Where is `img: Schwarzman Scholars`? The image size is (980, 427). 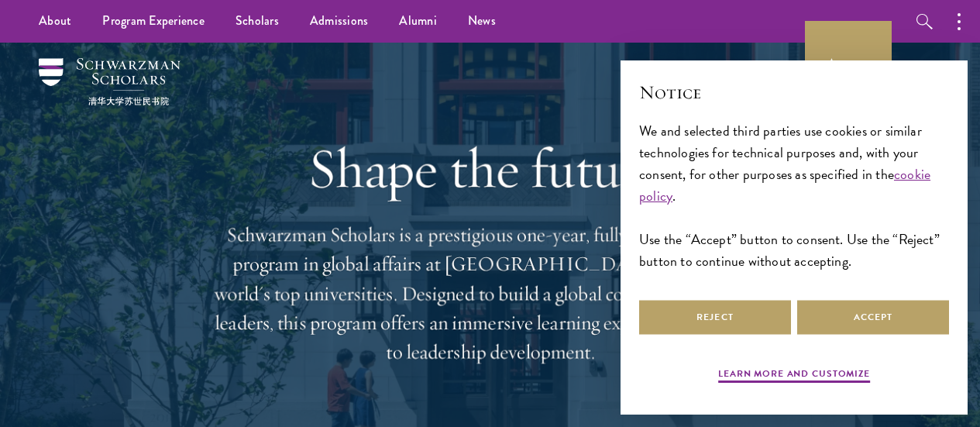 img: Schwarzman Scholars is located at coordinates (110, 82).